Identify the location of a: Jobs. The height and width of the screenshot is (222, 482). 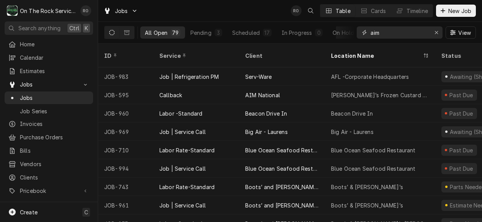
(49, 98).